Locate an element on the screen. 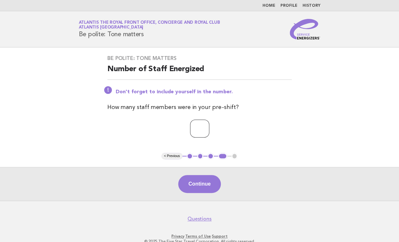  h3: Be polite: Tone matters is located at coordinates (199, 58).